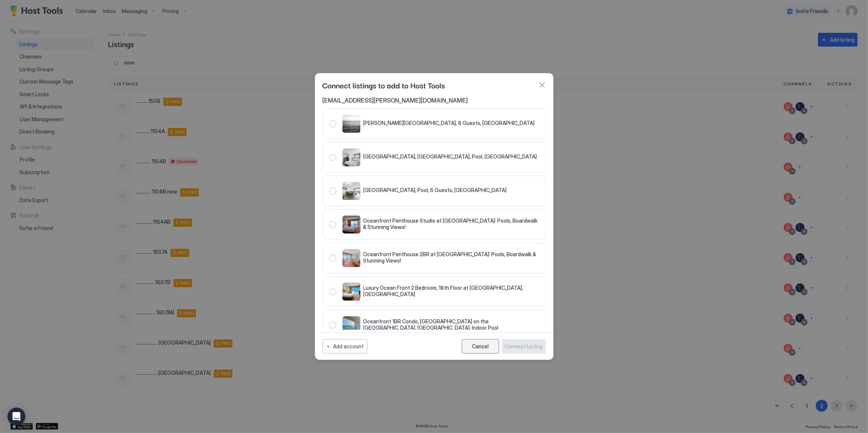 This screenshot has height=433, width=868. I want to click on div: Connect Listing, so click(524, 346).